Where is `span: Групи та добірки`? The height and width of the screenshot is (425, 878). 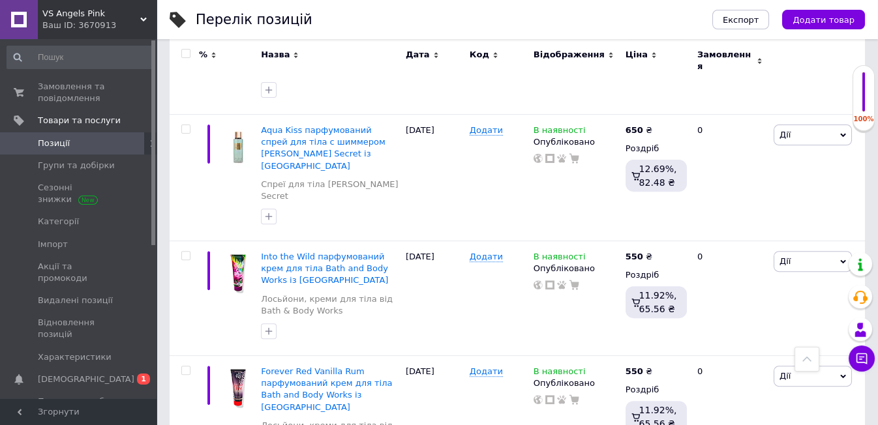
span: Групи та добірки is located at coordinates (76, 166).